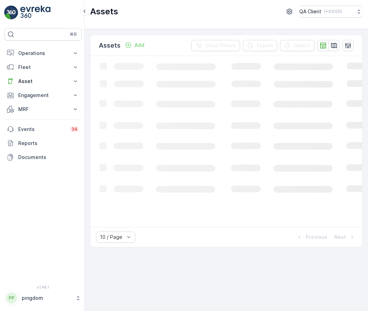  I want to click on button: Import, so click(297, 46).